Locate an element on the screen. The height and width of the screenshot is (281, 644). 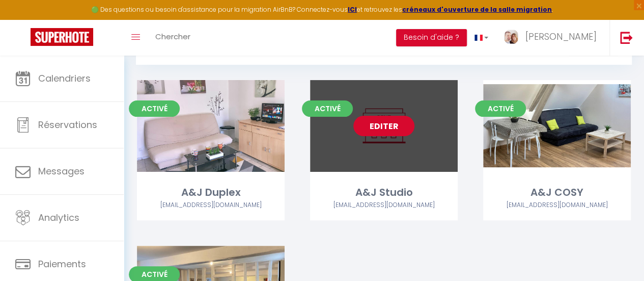
span: Analytics is located at coordinates (58, 218).